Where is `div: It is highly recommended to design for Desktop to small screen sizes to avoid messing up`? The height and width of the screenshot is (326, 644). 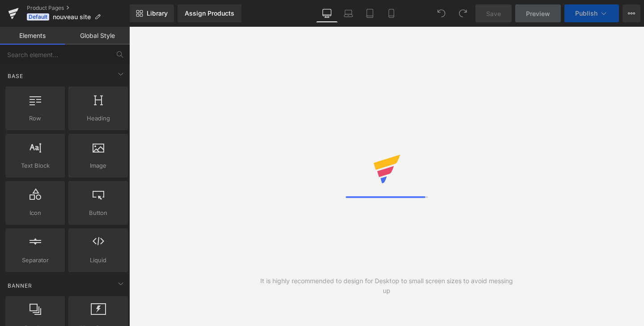 div: It is highly recommended to design for Desktop to small screen sizes to avoid messing up is located at coordinates (387, 286).